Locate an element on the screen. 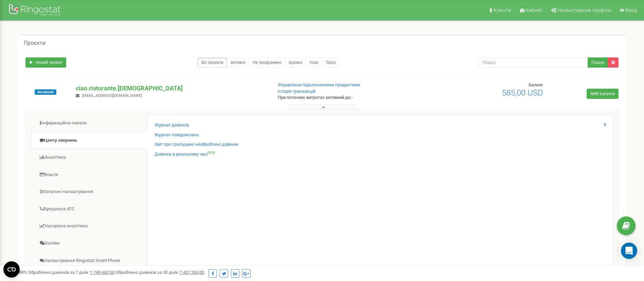  h5: Проєкти is located at coordinates (35, 43).